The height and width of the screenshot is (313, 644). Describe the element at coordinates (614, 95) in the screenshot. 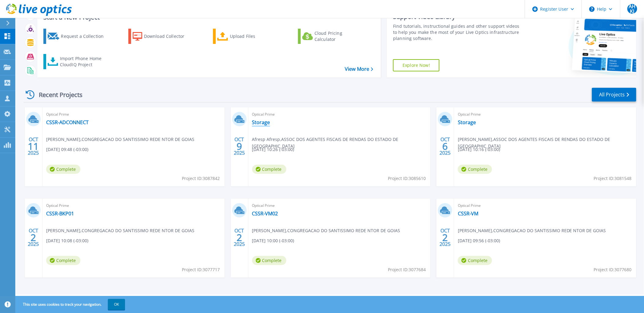

I see `a: All Projects` at that location.